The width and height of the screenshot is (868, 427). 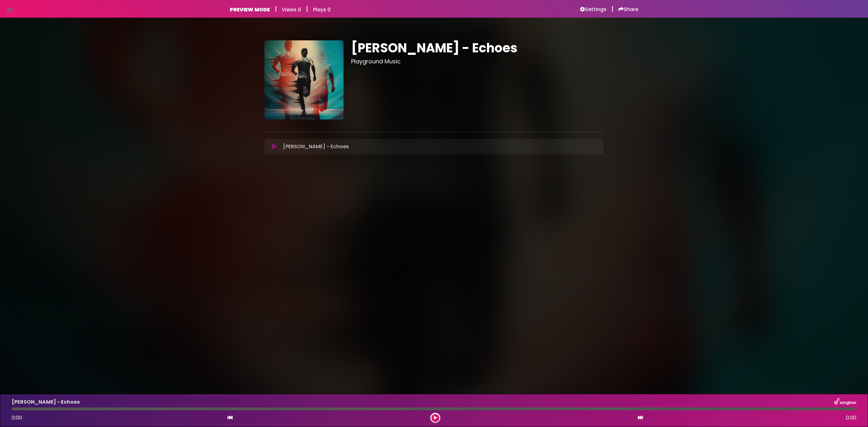 What do you see at coordinates (628, 9) in the screenshot?
I see `h6: Share` at bounding box center [628, 9].